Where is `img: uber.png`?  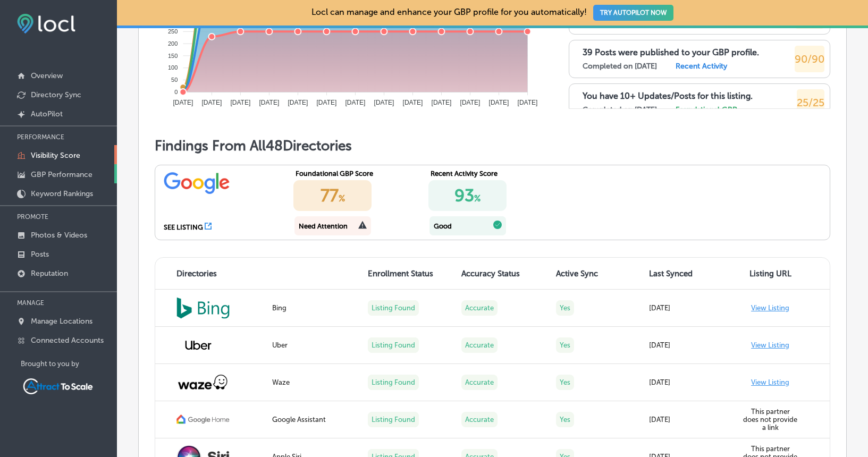
img: uber.png is located at coordinates (198, 345).